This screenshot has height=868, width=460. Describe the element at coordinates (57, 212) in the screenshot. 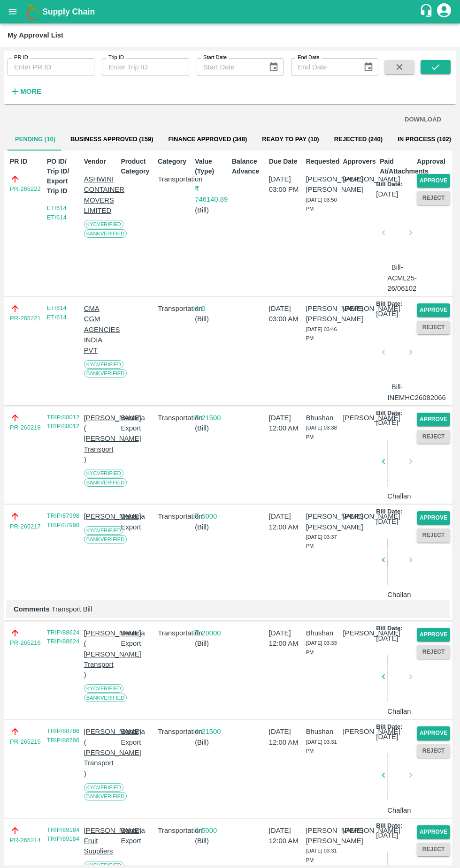

I see `a: ET/614 ET/614` at that location.